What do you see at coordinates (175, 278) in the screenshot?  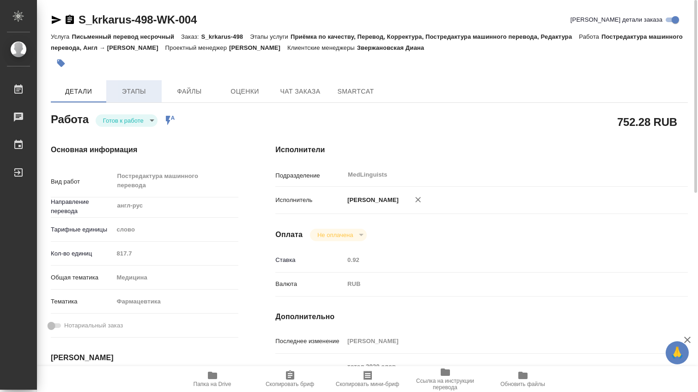 I see `div: Медицина` at bounding box center [175, 278].